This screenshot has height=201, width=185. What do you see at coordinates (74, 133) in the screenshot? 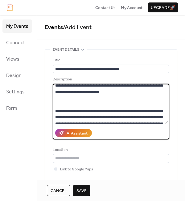
I see `button: AI Assistant` at bounding box center [74, 133].